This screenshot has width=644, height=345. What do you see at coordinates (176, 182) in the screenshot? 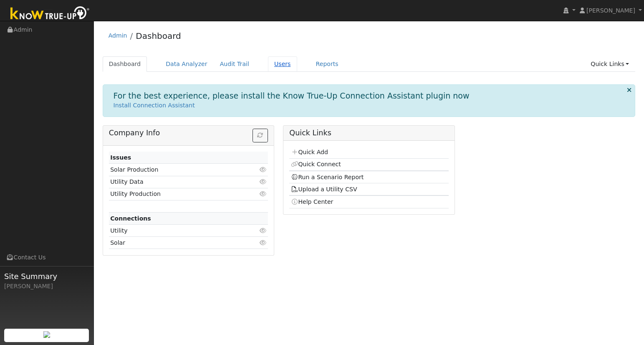
I see `td: Utility Data` at bounding box center [176, 182].